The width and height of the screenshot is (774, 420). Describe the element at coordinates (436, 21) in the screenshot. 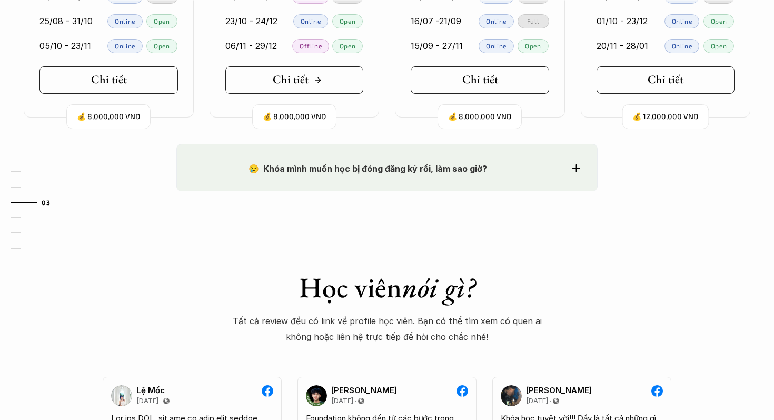

I see `p: 16/07 -21/09` at that location.